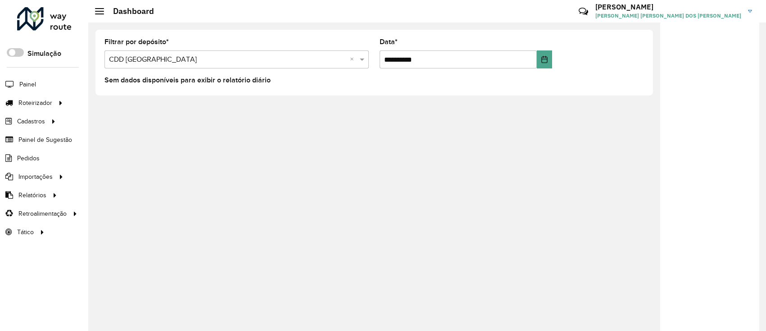  I want to click on span: Clear all, so click(354, 59).